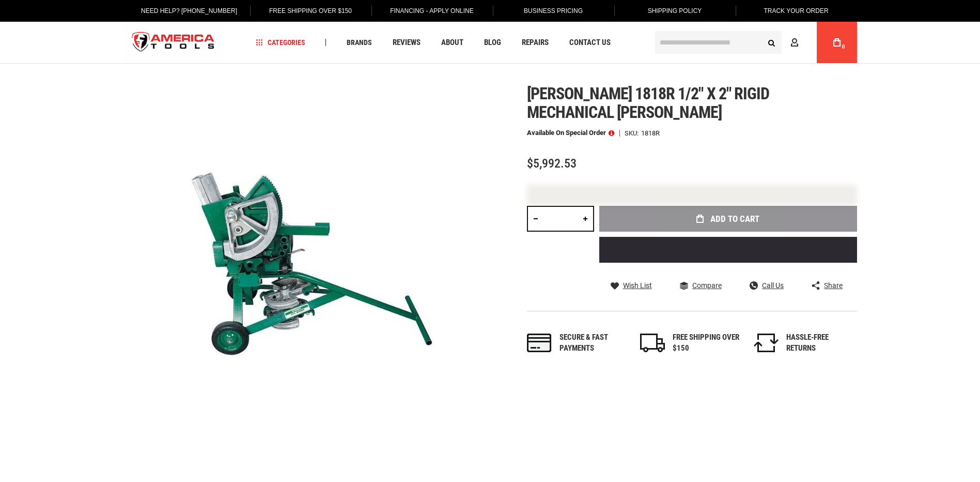 The height and width of the screenshot is (482, 980). What do you see at coordinates (766, 285) in the screenshot?
I see `a: Call Us` at bounding box center [766, 285].